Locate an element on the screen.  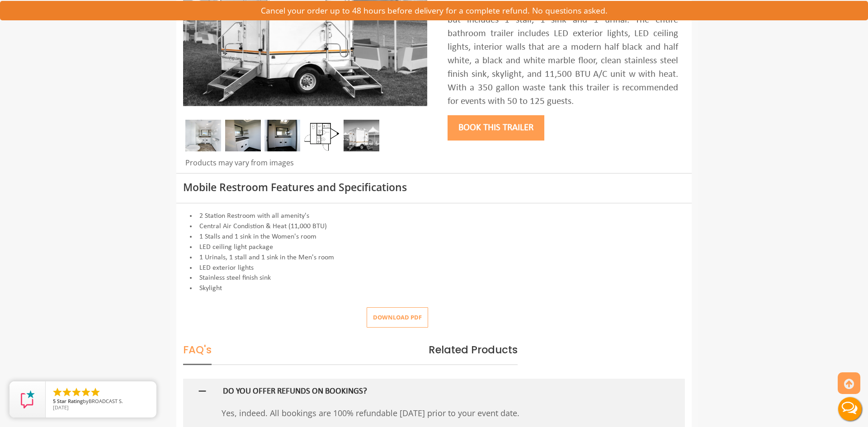
li: LED exterior lights is located at coordinates (434, 268).